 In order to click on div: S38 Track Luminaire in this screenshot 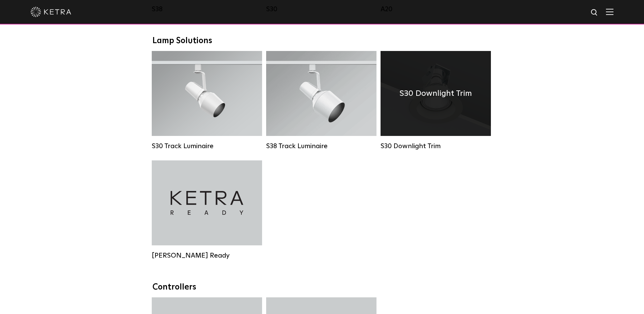, I will do `click(321, 146)`.